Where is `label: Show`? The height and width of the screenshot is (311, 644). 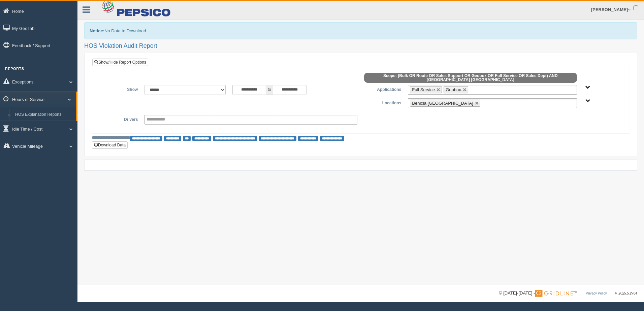 label: Show is located at coordinates (119, 89).